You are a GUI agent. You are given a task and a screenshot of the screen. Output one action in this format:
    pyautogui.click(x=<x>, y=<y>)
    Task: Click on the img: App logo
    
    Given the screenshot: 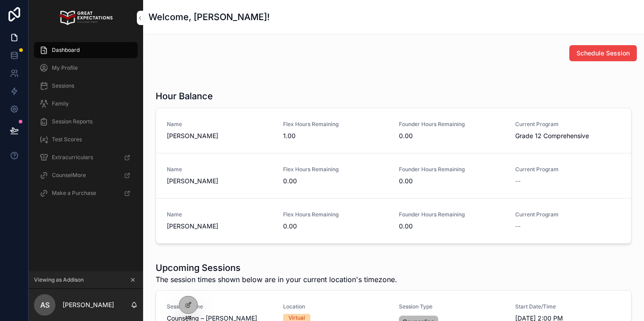 What is the action you would take?
    pyautogui.click(x=85, y=18)
    